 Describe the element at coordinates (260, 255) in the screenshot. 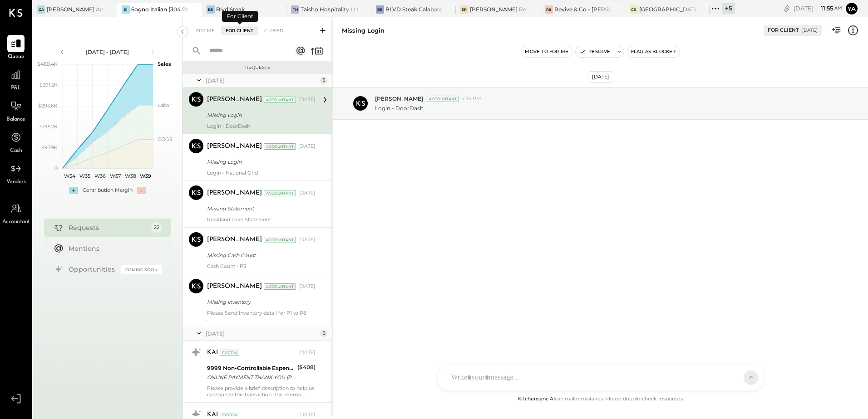

I see `div: Missing Cash Count` at that location.